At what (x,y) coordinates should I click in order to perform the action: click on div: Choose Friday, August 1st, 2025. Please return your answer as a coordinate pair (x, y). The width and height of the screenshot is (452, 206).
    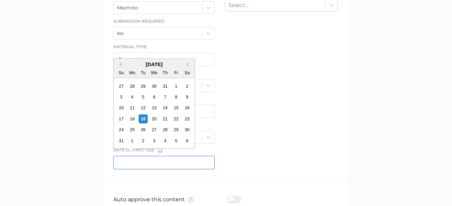
    Looking at the image, I should click on (176, 86).